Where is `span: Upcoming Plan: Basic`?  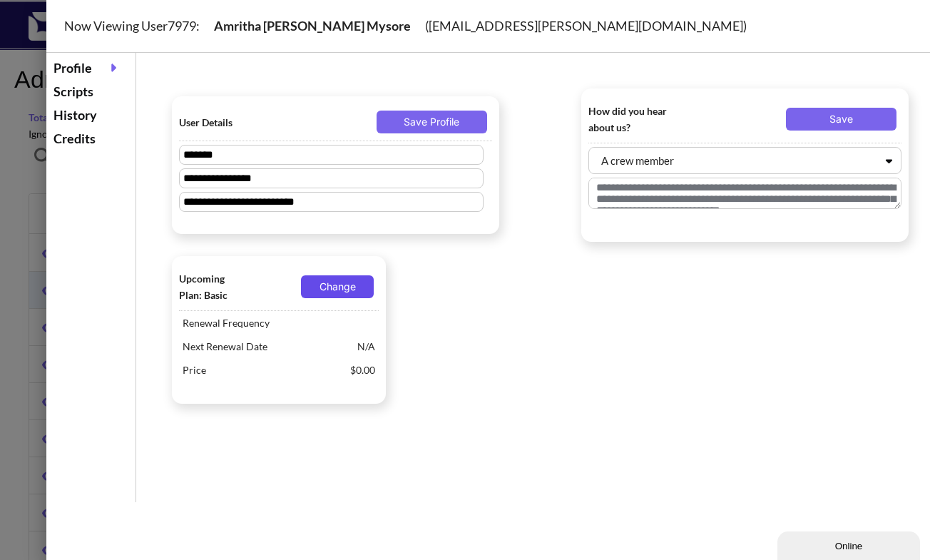 span: Upcoming Plan: Basic is located at coordinates (208, 287).